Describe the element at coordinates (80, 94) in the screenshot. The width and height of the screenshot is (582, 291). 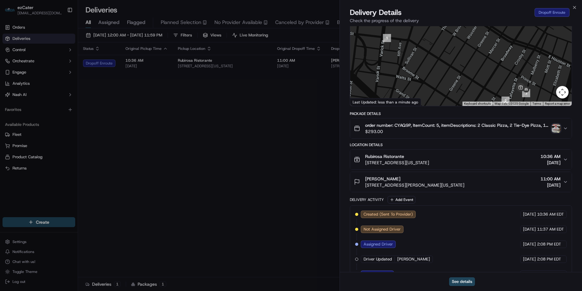
I see `span: API Documentation` at that location.